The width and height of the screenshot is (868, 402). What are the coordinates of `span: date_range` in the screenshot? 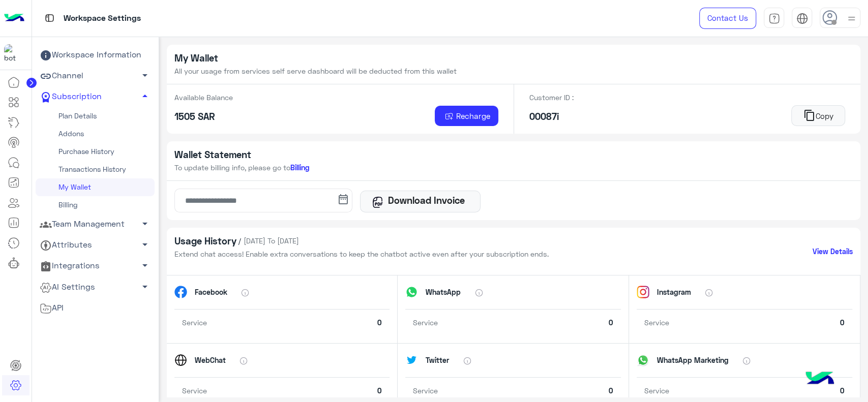 It's located at (344, 200).